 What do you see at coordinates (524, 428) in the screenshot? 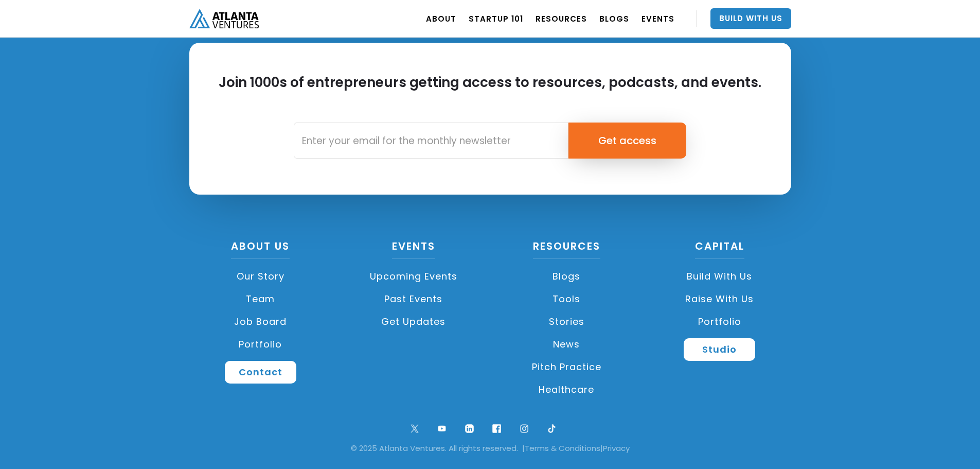
I see `img: ig symbol` at bounding box center [524, 428].